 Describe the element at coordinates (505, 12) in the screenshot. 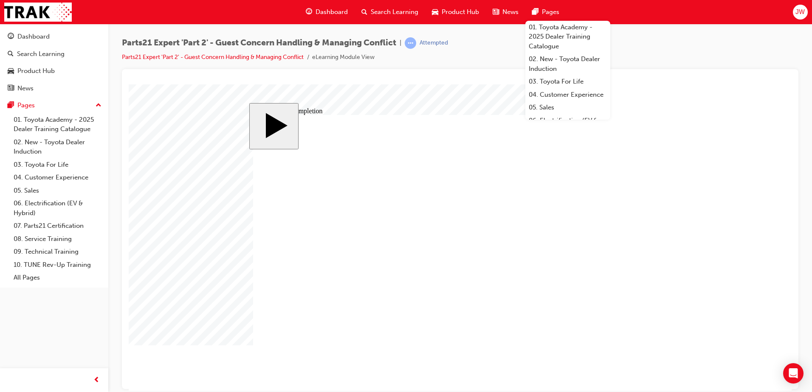

I see `a: news-iconNews` at that location.